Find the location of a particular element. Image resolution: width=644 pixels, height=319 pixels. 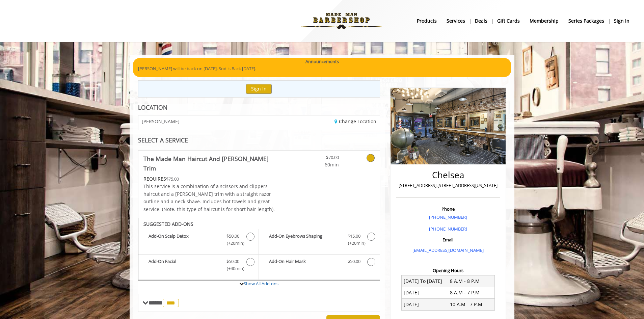

span: This service needs some Advance to be paid before we block your appointment is located at coordinates (155, 178).